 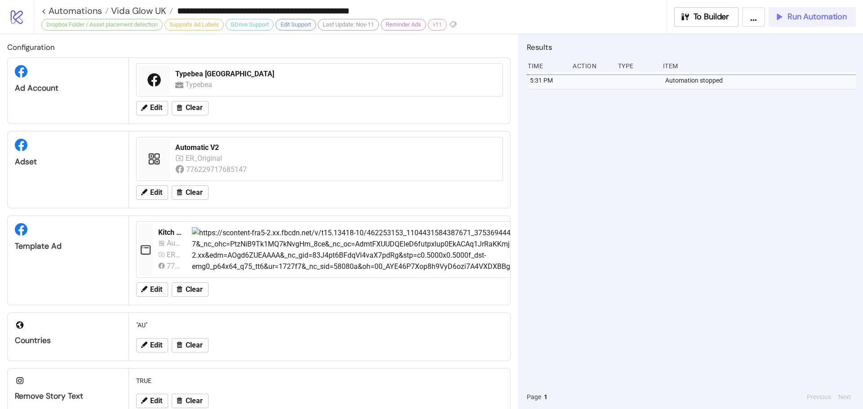 What do you see at coordinates (403, 25) in the screenshot?
I see `div: Reminder Ads` at bounding box center [403, 25].